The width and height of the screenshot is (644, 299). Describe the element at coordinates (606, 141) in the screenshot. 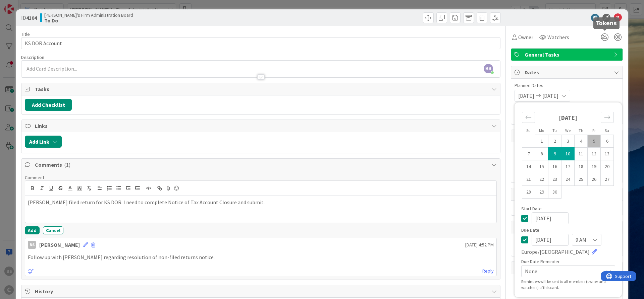

I see `td: Choose Saturday, 09/06/2025 12:00 PM as your check-out date. It’s available.` at that location.